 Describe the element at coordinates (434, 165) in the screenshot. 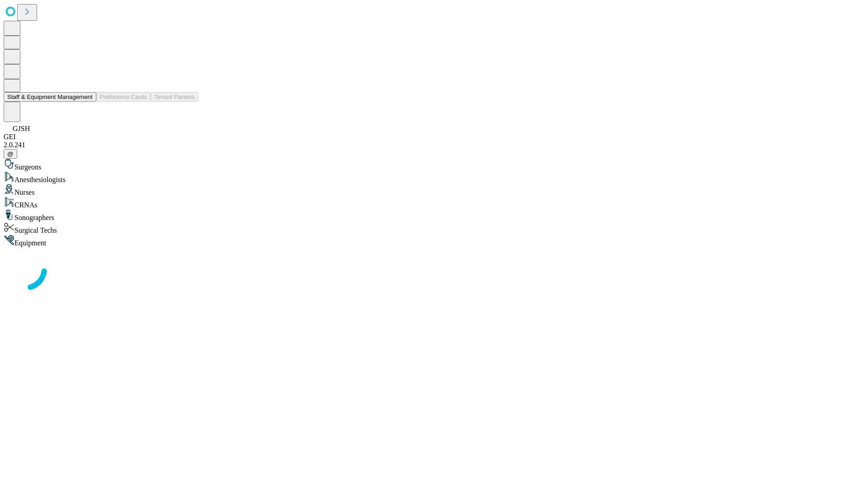

I see `div: Surgeons` at that location.